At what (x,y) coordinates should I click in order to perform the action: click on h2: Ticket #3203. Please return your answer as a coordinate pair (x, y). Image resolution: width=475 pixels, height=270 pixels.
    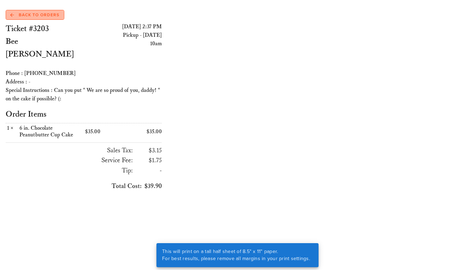
    Looking at the image, I should click on (45, 29).